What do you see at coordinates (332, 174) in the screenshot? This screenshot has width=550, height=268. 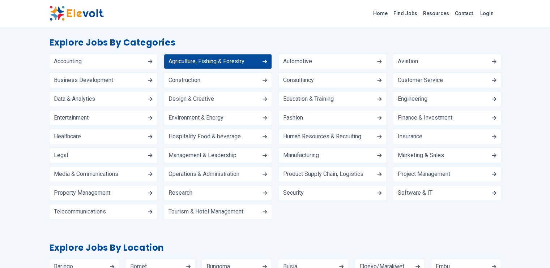 I see `a: Product Supply Chain, Logistics` at bounding box center [332, 174].